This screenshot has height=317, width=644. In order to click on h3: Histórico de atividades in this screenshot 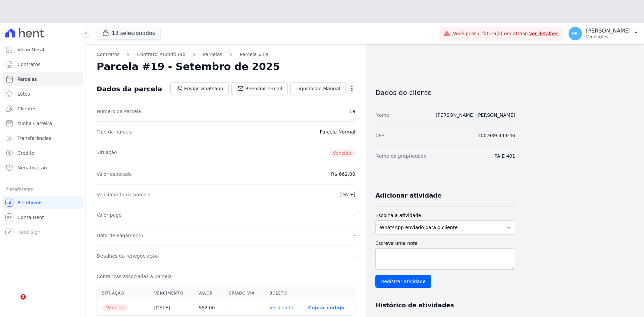, I will do `click(414, 305)`.